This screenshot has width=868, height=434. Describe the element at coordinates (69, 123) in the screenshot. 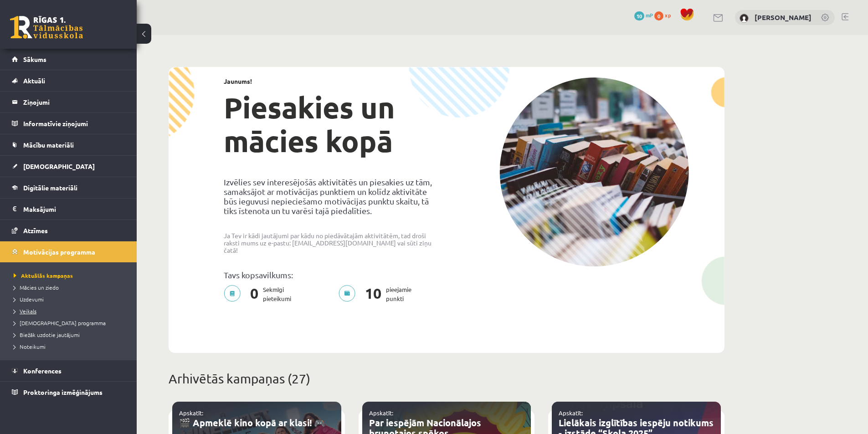

I see `a: Informatīvie ziņojumi` at that location.